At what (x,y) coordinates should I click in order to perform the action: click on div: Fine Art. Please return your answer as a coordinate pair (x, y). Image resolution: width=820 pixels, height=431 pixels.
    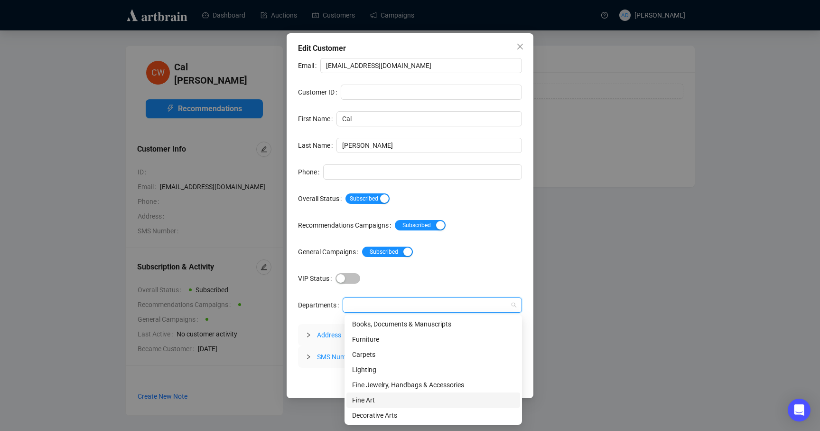
    Looking at the image, I should click on (433, 400).